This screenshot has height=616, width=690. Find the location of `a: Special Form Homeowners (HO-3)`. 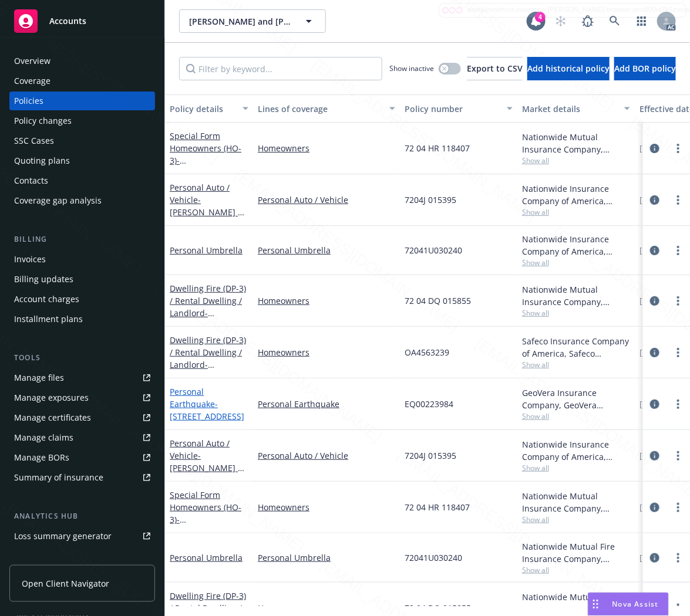

a: Special Form Homeowners (HO-3) is located at coordinates (207, 513).